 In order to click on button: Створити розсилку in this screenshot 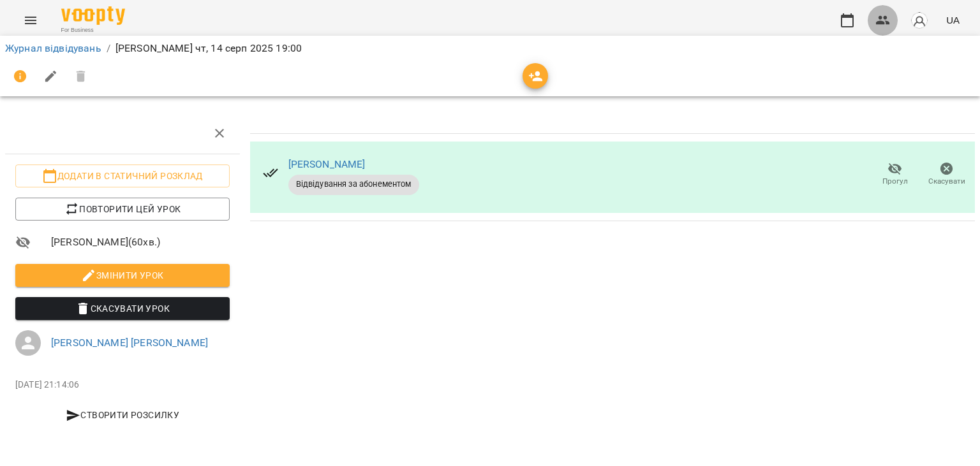, I will do `click(123, 416)`.